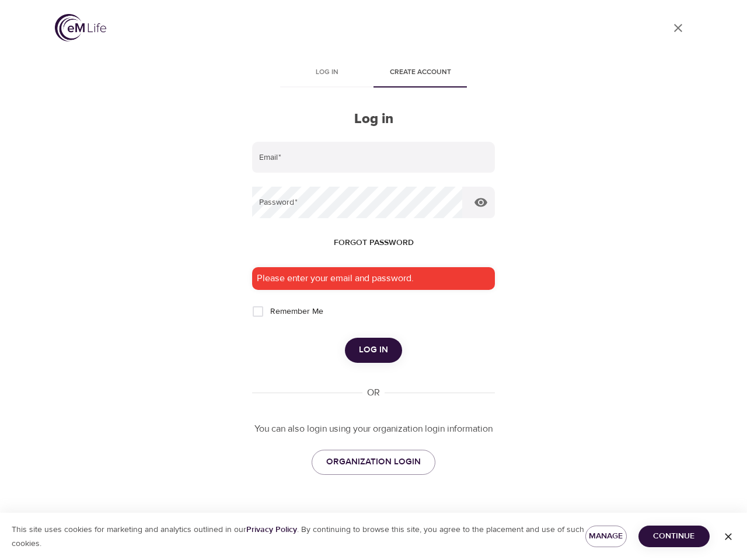 The width and height of the screenshot is (747, 560). What do you see at coordinates (374, 119) in the screenshot?
I see `h2: Log in` at bounding box center [374, 119].